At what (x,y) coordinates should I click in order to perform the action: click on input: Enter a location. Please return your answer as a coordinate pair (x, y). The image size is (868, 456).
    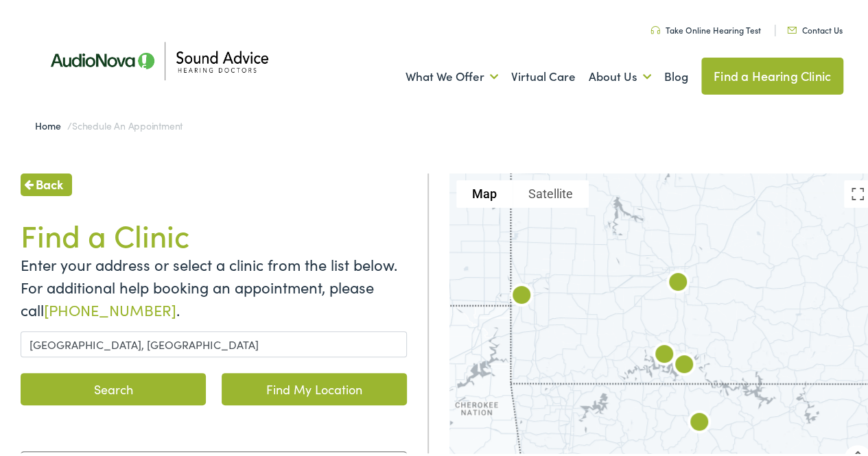
    Looking at the image, I should click on (213, 341).